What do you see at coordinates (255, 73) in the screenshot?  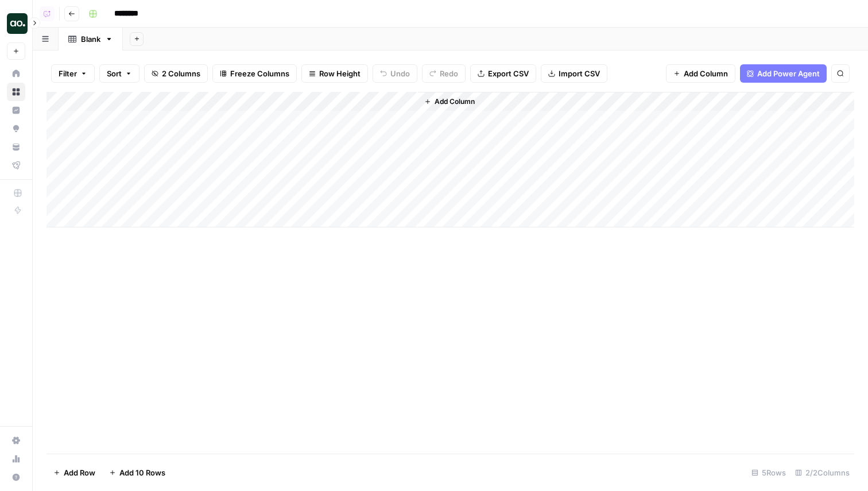 I see `button: Freeze Columns` at bounding box center [255, 73].